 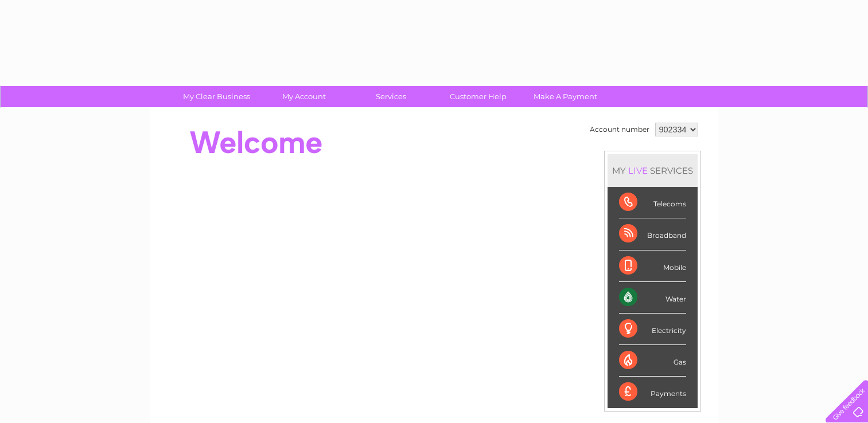 I want to click on div: Mobile, so click(x=652, y=266).